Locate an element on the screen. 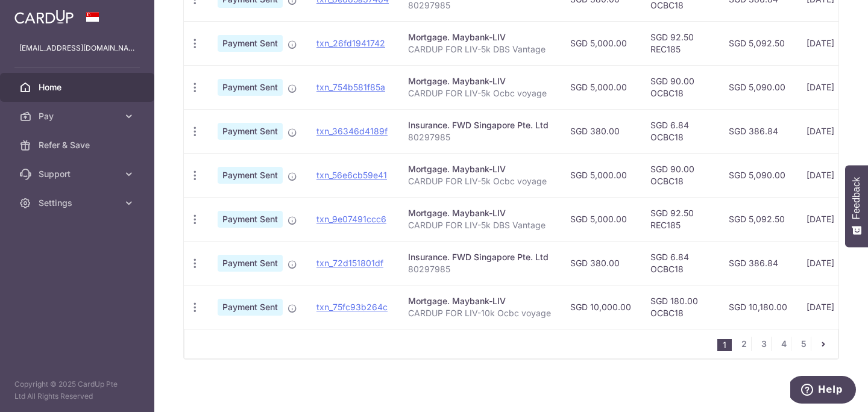  a: txn_26fd1941742 is located at coordinates (350, 43).